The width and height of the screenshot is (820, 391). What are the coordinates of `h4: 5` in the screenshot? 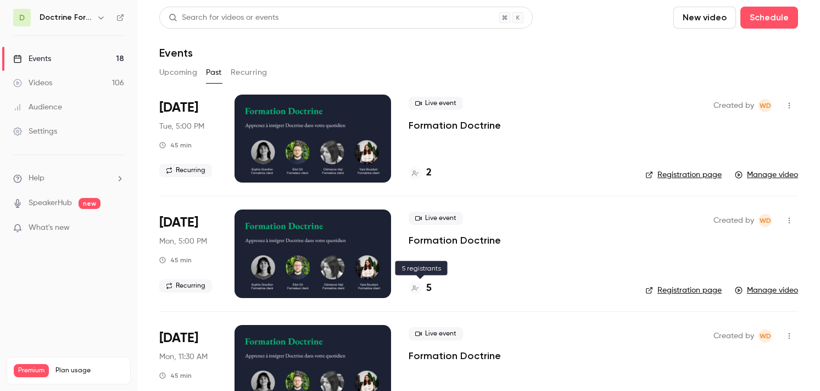 It's located at (429, 288).